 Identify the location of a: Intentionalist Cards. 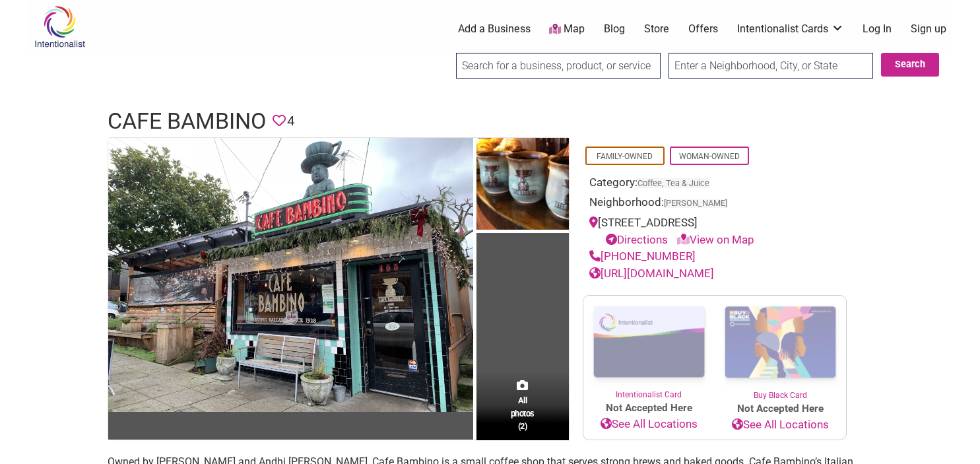
(790, 29).